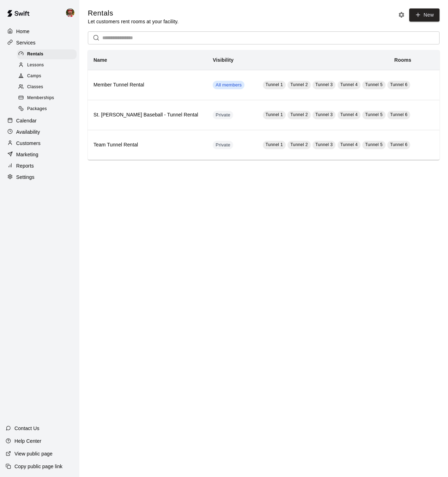 The height and width of the screenshot is (477, 448). Describe the element at coordinates (48, 54) in the screenshot. I see `a: Rentals` at that location.